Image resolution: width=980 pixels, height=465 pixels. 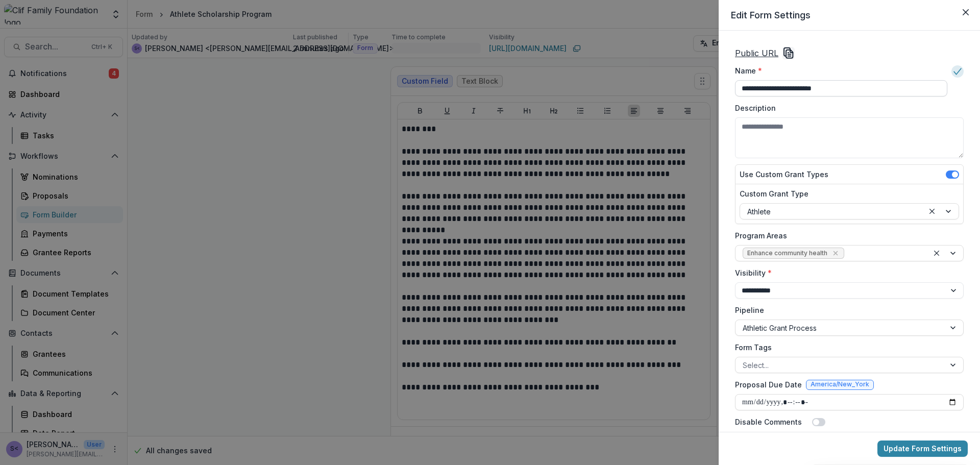 What do you see at coordinates (846, 236) in the screenshot?
I see `label: Program Areas` at bounding box center [846, 236].